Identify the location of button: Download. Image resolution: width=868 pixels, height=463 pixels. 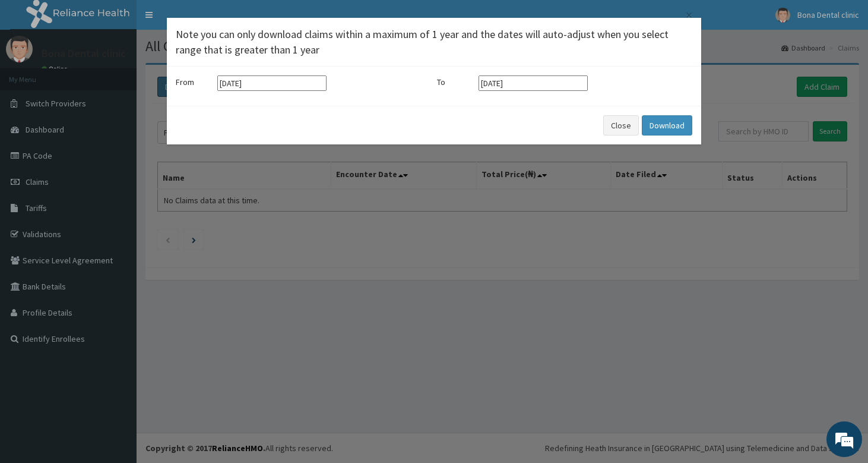
(667, 125).